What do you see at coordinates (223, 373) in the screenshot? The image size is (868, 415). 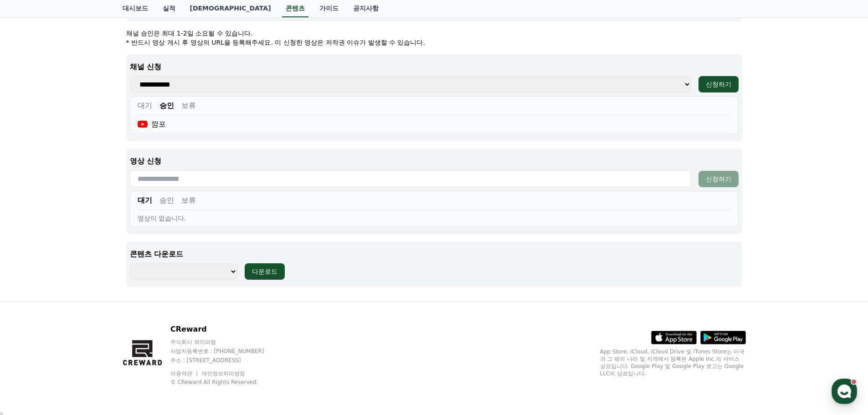 I see `a: 개인정보처리방침` at bounding box center [223, 373].